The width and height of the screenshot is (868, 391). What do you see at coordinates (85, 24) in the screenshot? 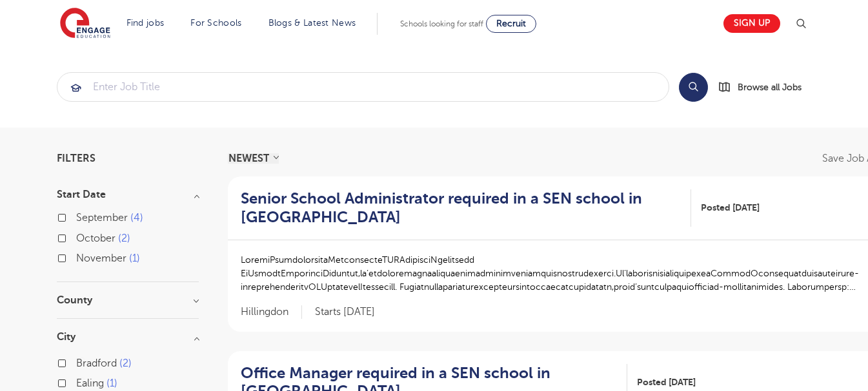
I see `img: Engage Education` at bounding box center [85, 24].